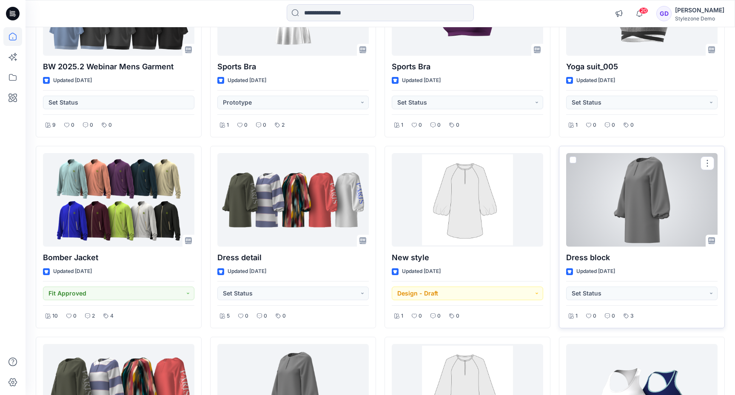 Image resolution: width=735 pixels, height=395 pixels. What do you see at coordinates (642, 67) in the screenshot?
I see `p: Yoga suit_005` at bounding box center [642, 67].